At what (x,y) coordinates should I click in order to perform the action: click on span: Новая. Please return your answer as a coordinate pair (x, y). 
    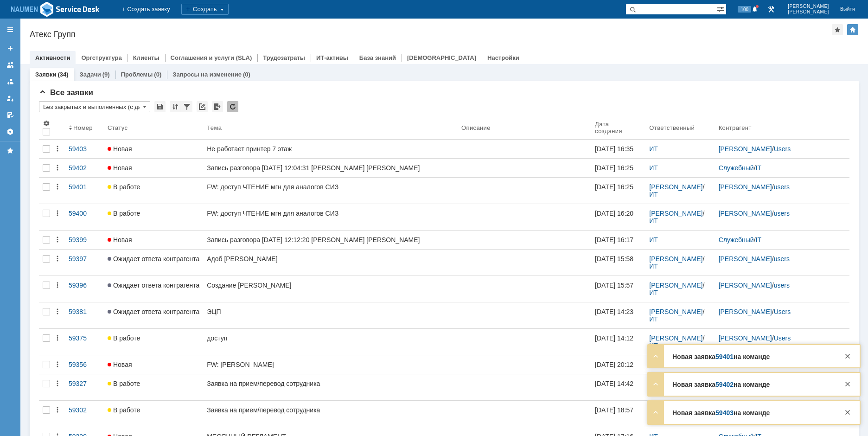
    Looking at the image, I should click on (119, 168).